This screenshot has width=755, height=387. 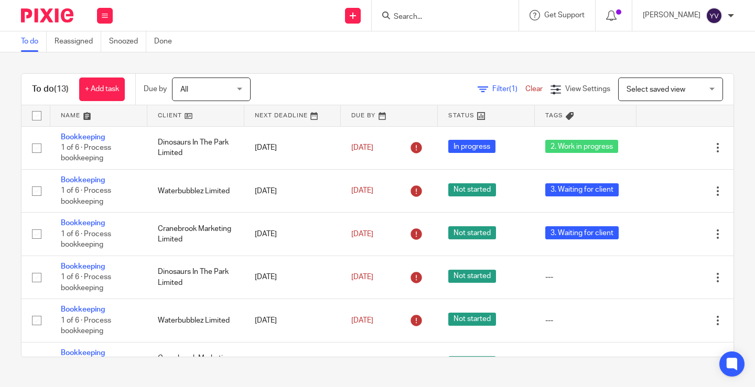 I want to click on span: All, so click(x=184, y=90).